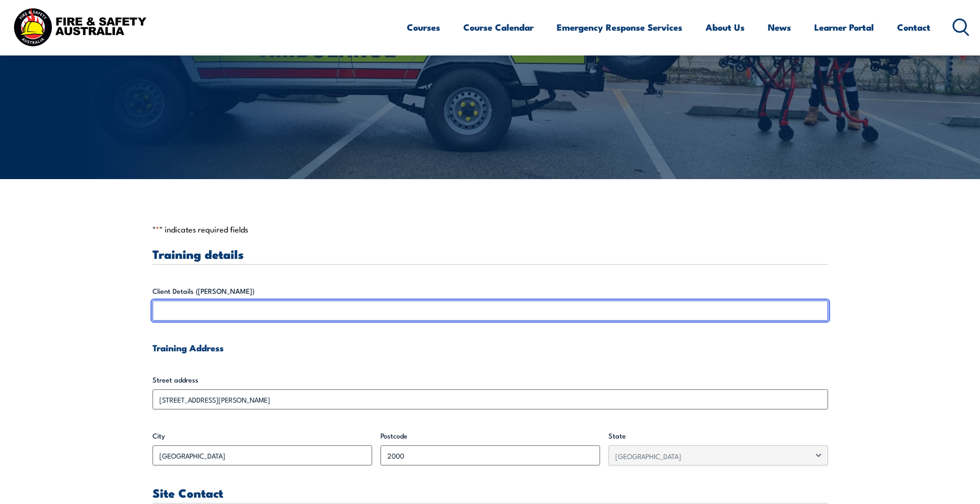  I want to click on label: State, so click(718, 436).